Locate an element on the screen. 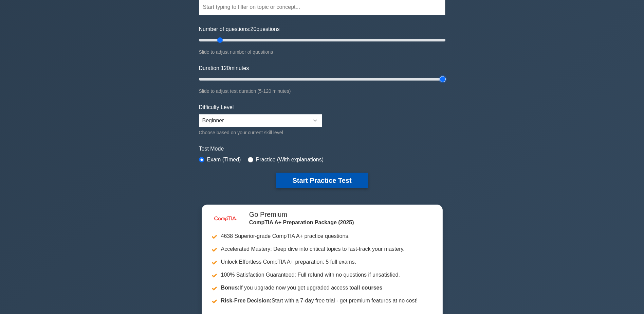  div: Slide to adjust test duration (5-120 minutes) is located at coordinates (322, 91).